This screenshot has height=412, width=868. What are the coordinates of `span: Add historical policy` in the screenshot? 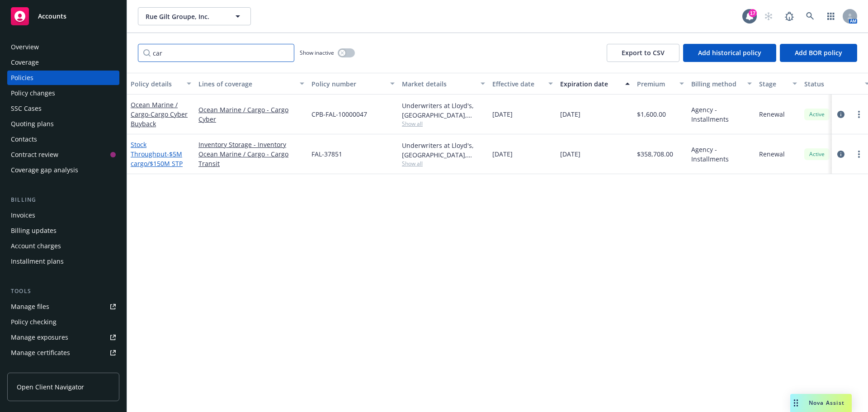 It's located at (729, 52).